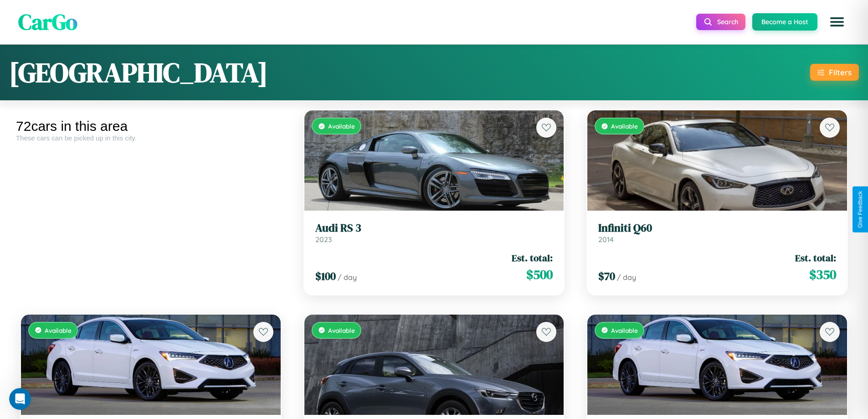 The image size is (868, 419). Describe the element at coordinates (822, 275) in the screenshot. I see `span: $ 350` at that location.